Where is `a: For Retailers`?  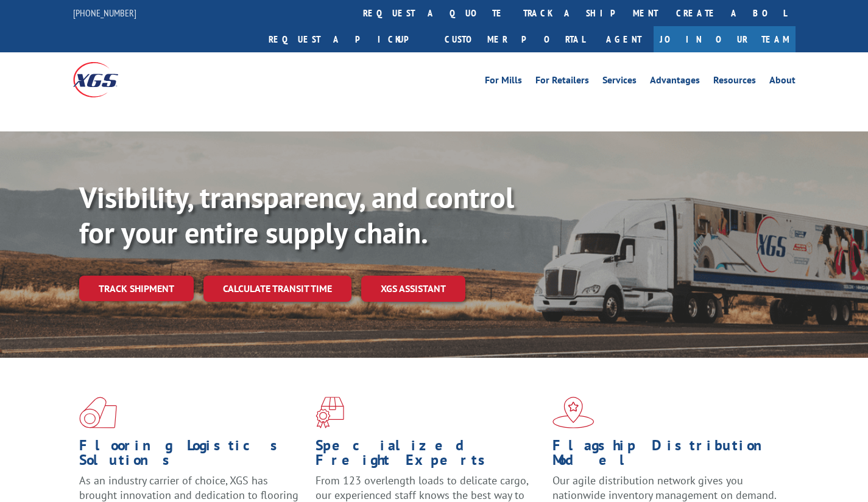
a: For Retailers is located at coordinates (562, 82).